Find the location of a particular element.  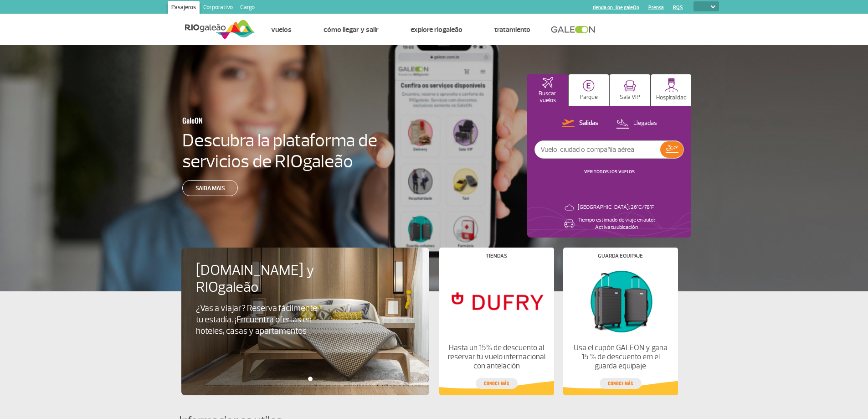

img: hospitality.svg is located at coordinates (671, 85).